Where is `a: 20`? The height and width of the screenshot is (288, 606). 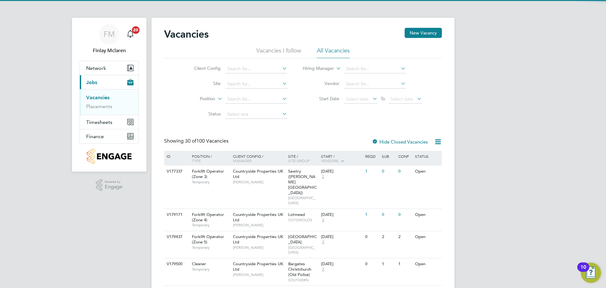 a: 20 is located at coordinates (130, 34).